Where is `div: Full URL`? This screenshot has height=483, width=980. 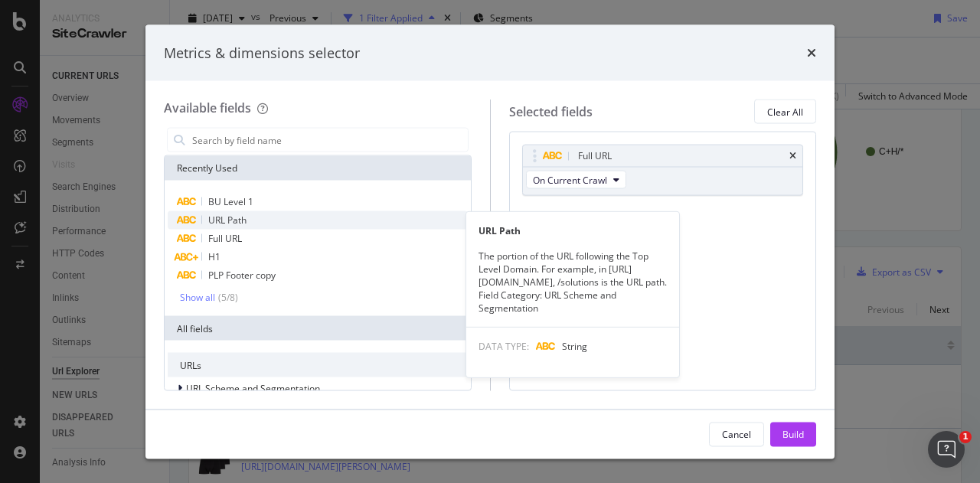
div: Full URL is located at coordinates (595, 156).